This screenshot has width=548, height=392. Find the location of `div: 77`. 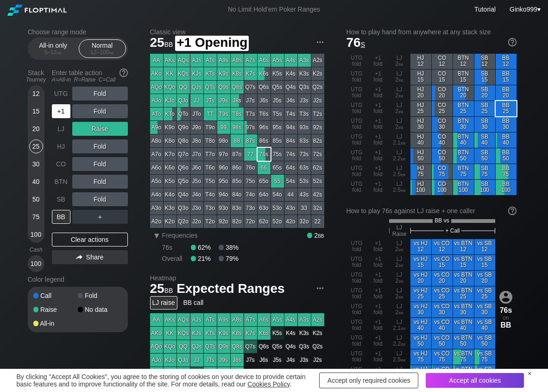

div: 77 is located at coordinates (251, 154).